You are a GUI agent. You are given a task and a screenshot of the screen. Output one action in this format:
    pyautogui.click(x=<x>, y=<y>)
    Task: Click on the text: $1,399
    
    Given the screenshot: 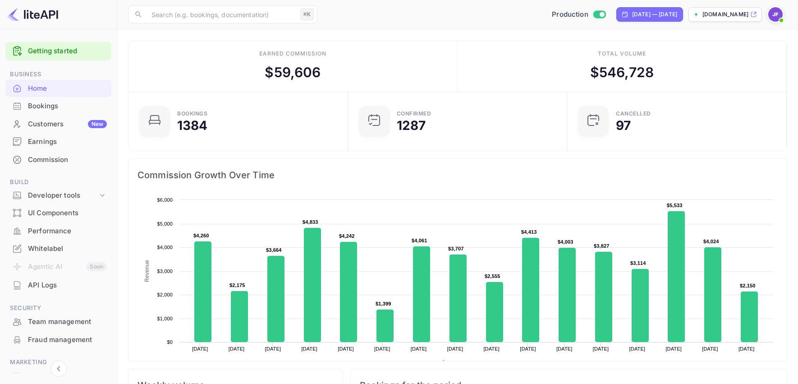 What is the action you would take?
    pyautogui.click(x=383, y=304)
    